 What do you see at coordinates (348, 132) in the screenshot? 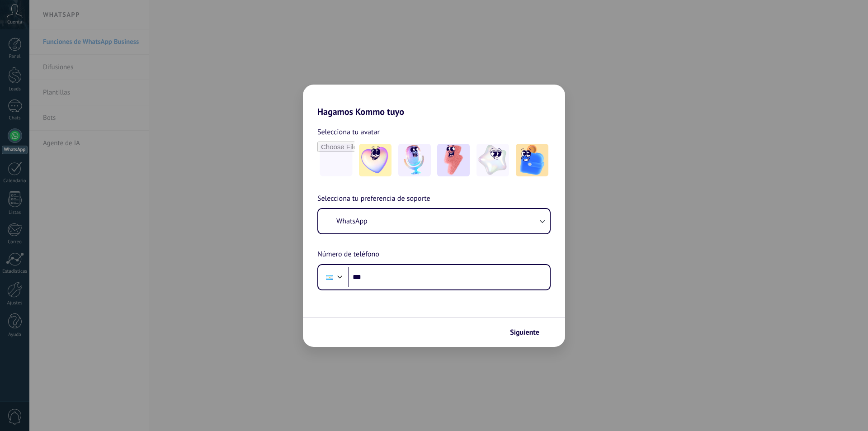
I see `span: Selecciona tu avatar` at bounding box center [348, 132].